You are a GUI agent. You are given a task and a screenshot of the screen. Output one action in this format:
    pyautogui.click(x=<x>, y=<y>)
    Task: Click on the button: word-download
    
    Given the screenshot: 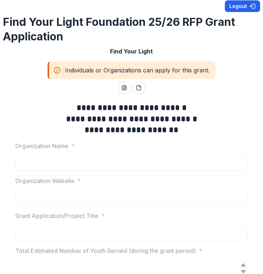 What is the action you would take?
    pyautogui.click(x=124, y=88)
    